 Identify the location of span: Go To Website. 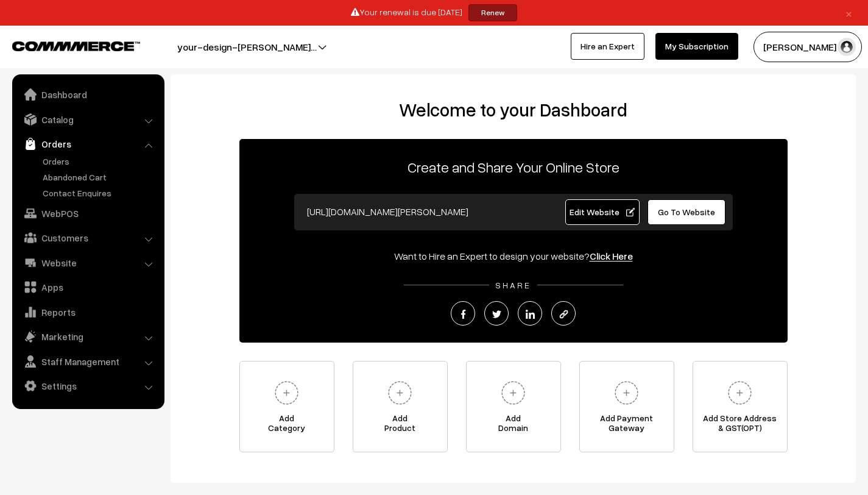
(687, 212).